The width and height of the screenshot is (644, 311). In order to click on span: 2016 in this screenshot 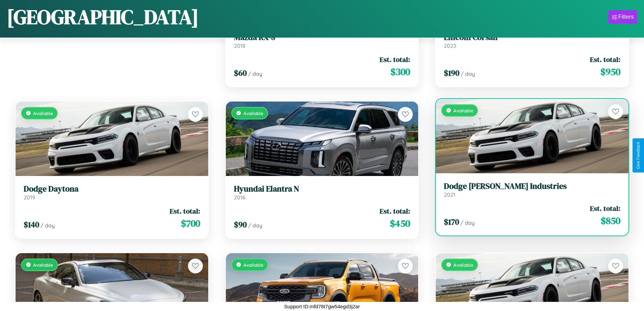, I will do `click(239, 197)`.